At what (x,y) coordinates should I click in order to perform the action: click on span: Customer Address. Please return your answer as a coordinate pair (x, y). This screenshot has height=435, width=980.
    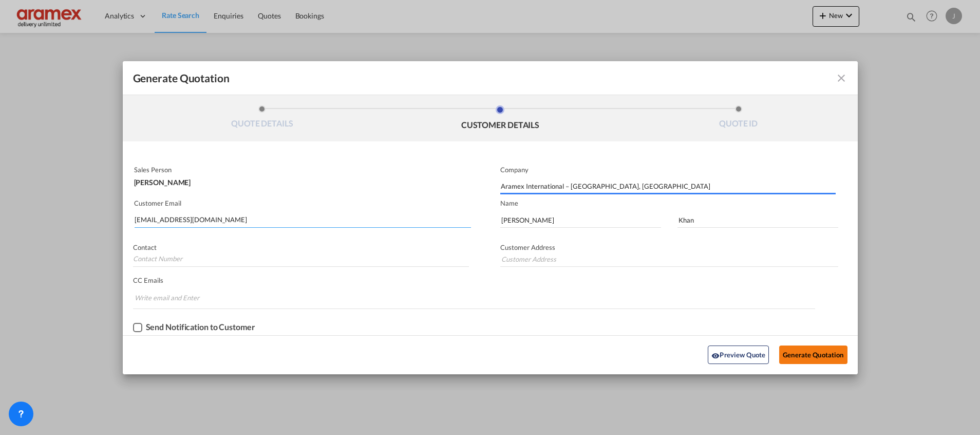
    Looking at the image, I should click on (527, 247).